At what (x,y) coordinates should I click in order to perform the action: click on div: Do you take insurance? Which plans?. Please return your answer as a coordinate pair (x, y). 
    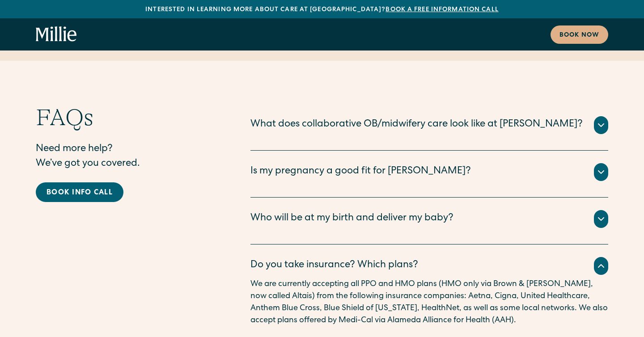
    Looking at the image, I should click on (334, 266).